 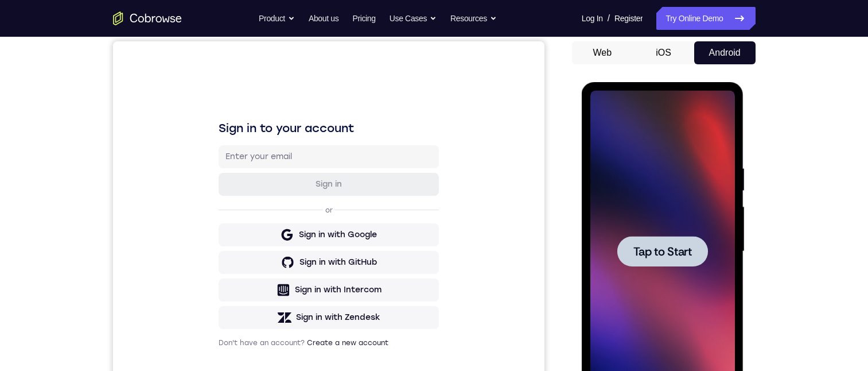 What do you see at coordinates (225, 249) in the screenshot?
I see `div: Sign in with Intercom` at bounding box center [225, 249].